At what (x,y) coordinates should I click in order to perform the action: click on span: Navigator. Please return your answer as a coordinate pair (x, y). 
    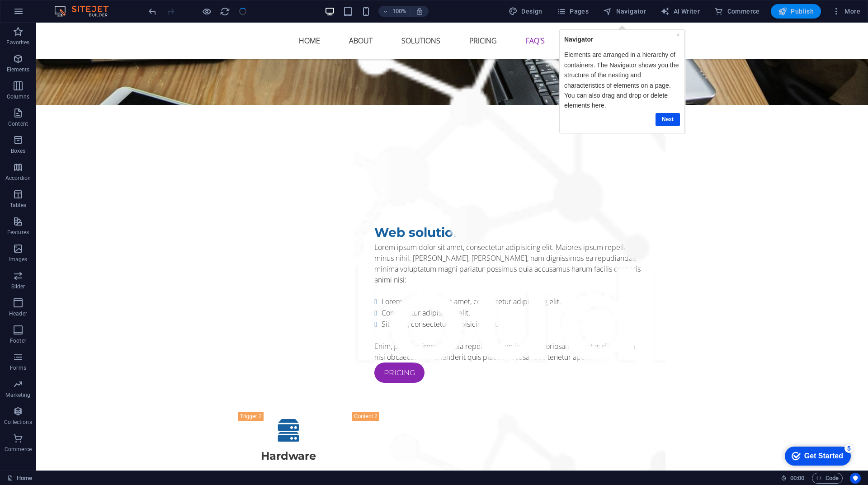
    Looking at the image, I should click on (625, 11).